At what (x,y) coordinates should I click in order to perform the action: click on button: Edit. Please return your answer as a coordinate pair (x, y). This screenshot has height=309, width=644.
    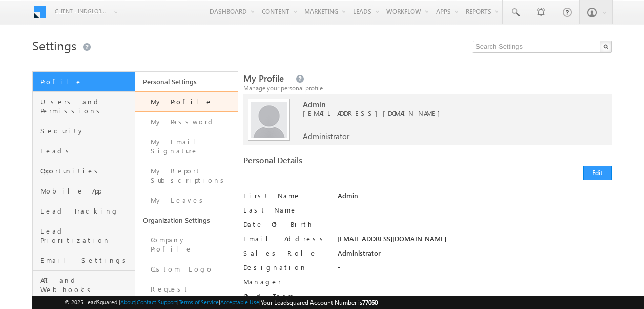
    Looking at the image, I should click on (598, 173).